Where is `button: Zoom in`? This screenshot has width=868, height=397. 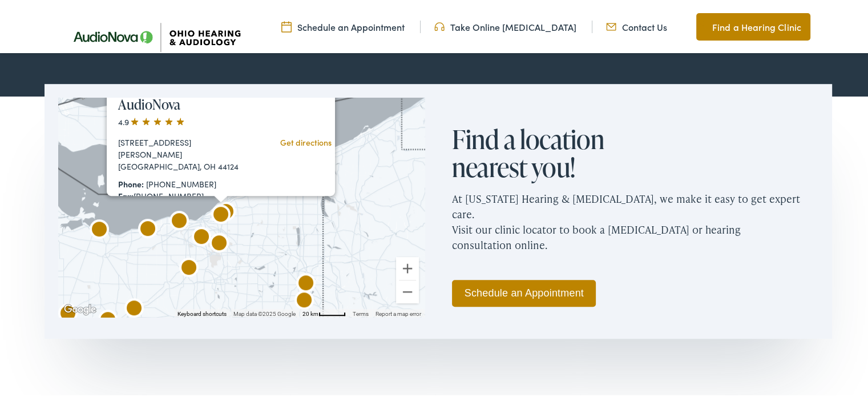
button: Zoom in is located at coordinates (408, 267).